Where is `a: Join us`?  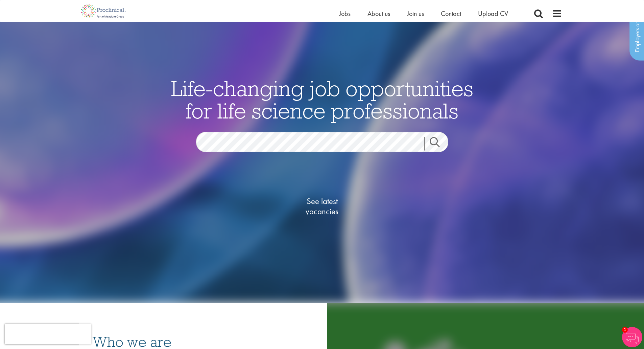
a: Join us is located at coordinates (416, 13).